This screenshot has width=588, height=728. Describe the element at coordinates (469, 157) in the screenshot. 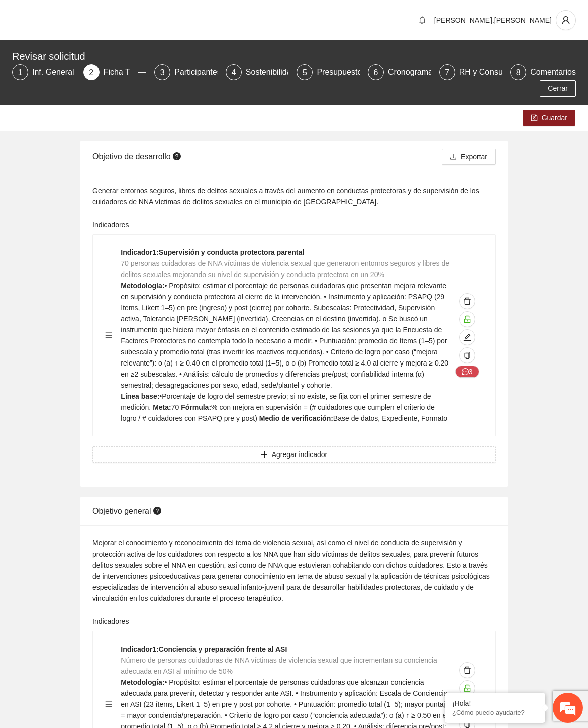

I see `button: downloadExportar` at that location.